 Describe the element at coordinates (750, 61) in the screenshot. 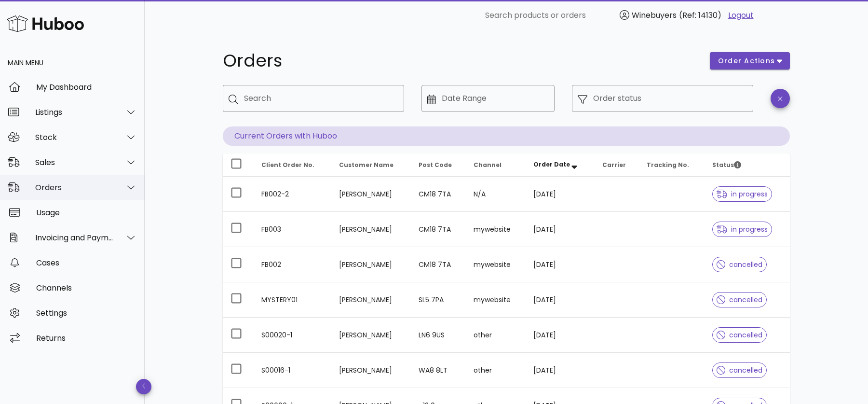

I see `button: order actions` at that location.